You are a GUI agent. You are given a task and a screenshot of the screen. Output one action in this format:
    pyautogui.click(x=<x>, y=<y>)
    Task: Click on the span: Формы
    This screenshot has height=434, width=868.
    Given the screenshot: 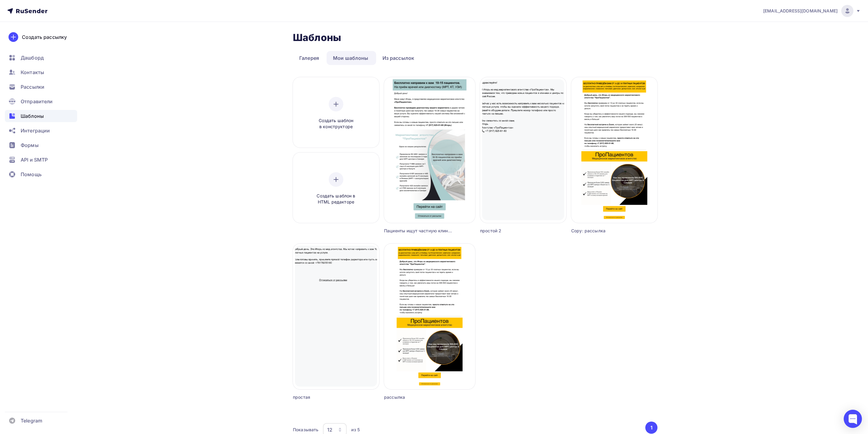 What is the action you would take?
    pyautogui.click(x=30, y=145)
    